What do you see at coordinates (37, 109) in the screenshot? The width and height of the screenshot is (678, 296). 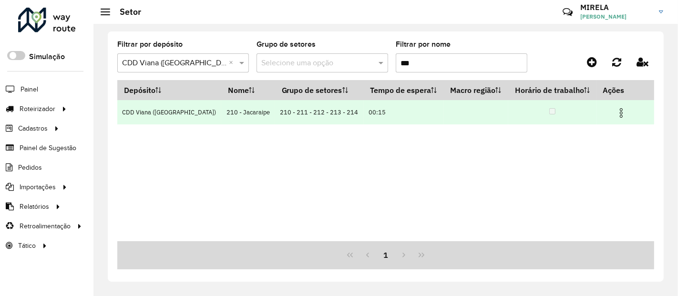 I see `span: Roteirizador` at bounding box center [37, 109].